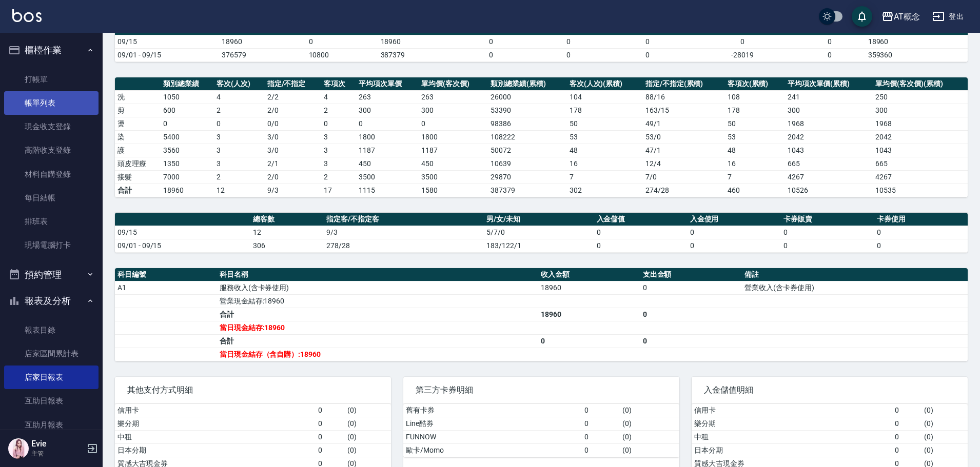 The height and width of the screenshot is (467, 980). Describe the element at coordinates (388, 150) in the screenshot. I see `td: 1187` at that location.